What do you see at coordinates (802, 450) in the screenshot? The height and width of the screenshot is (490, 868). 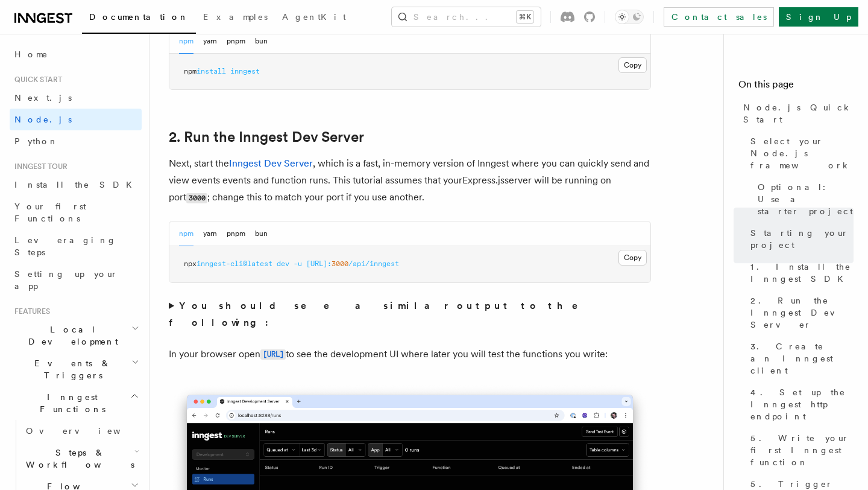 I see `span: 5. Write your first Inngest function` at bounding box center [802, 450].